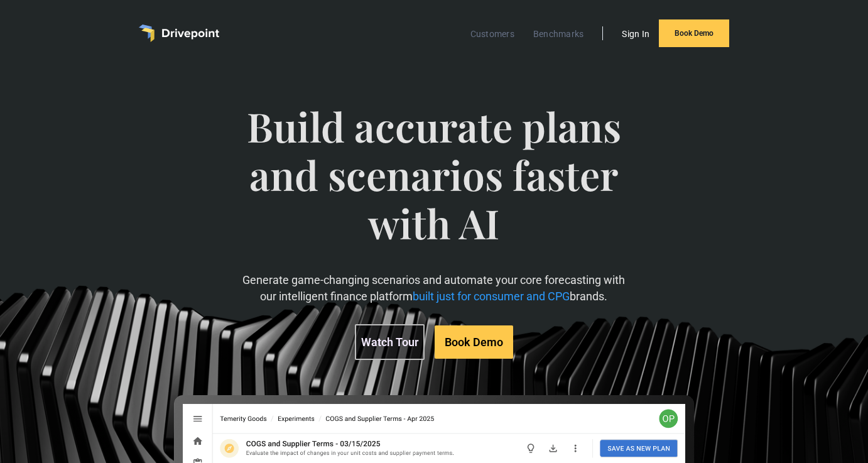 The height and width of the screenshot is (463, 868). What do you see at coordinates (434, 288) in the screenshot?
I see `p: Generate game-changing scenarios and automate your core forecasting with our intelligent finance ...` at bounding box center [434, 288].